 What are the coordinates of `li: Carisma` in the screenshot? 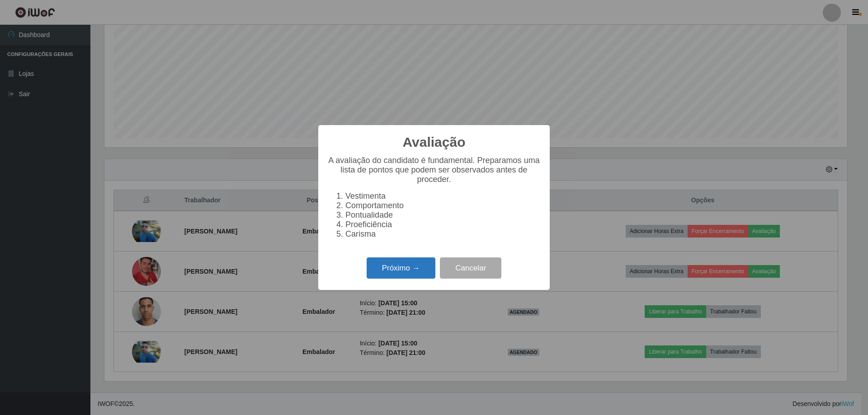 It's located at (443, 234).